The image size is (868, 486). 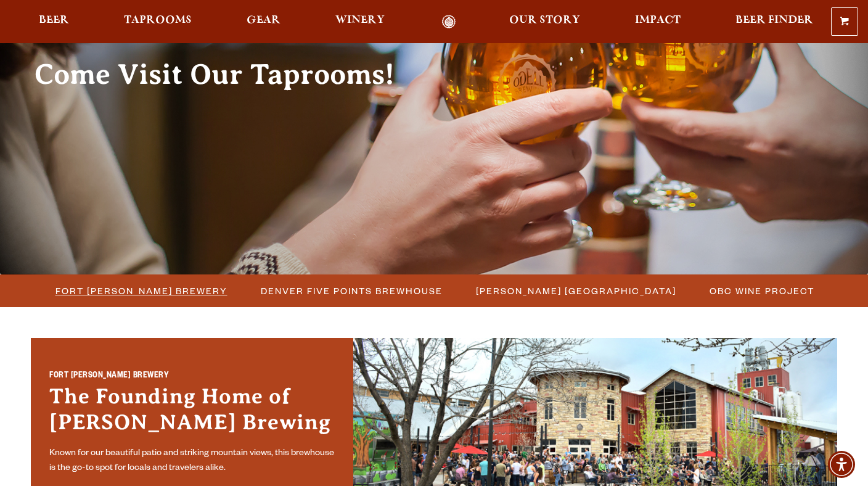 I want to click on a: Beer Finder, so click(x=775, y=22).